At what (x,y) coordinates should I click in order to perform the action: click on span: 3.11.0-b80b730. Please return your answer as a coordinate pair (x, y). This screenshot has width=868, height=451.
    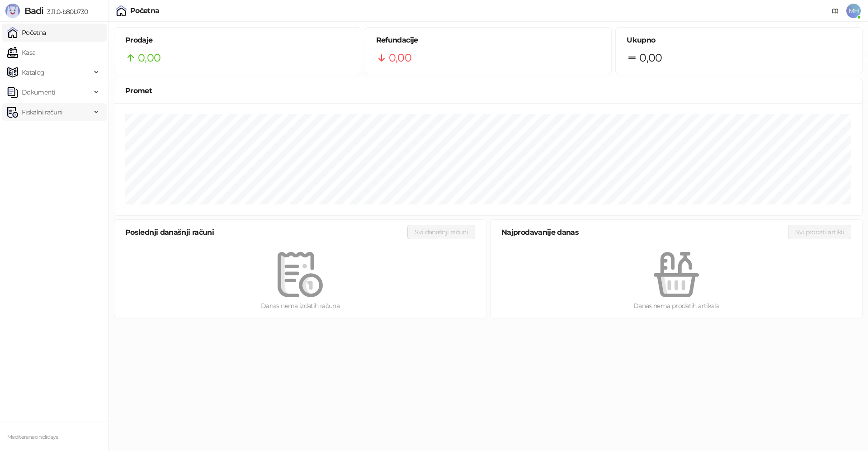
    Looking at the image, I should click on (65, 12).